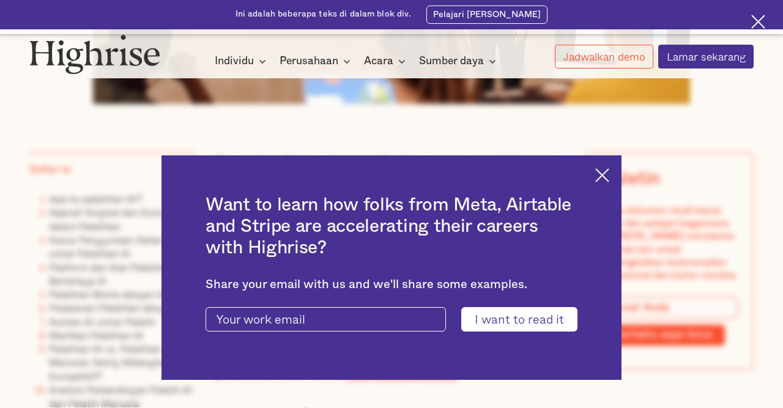 The width and height of the screenshot is (783, 408). What do you see at coordinates (317, 61) in the screenshot?
I see `div: Perusahaan` at bounding box center [317, 61].